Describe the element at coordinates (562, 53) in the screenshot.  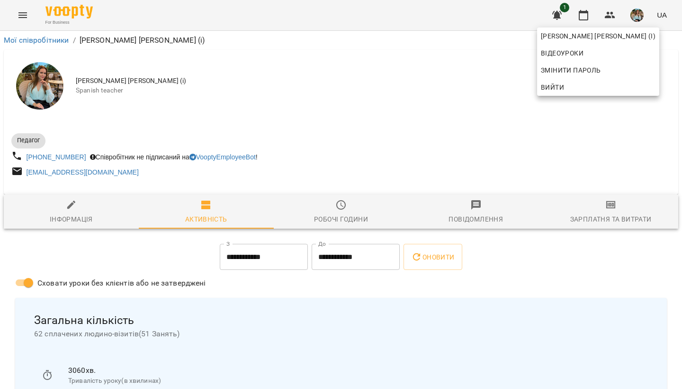
I see `a: Відеоуроки` at that location.